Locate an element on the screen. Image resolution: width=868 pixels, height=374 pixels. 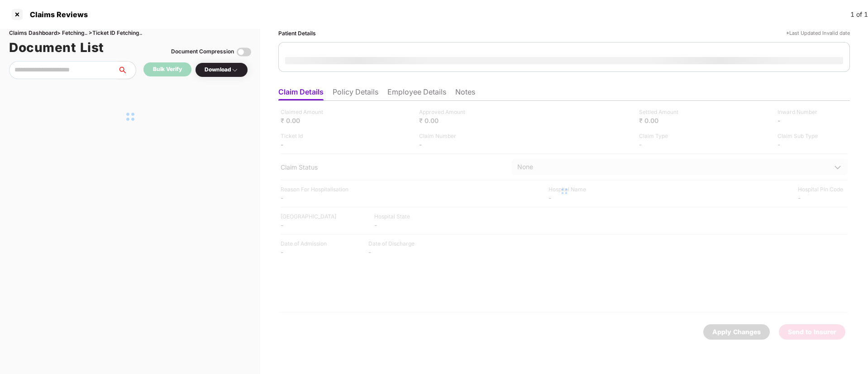
img: svg+xml;base64,PHN2ZyBpZD0iVG9nZ2xlLTMyeDMyIiB4bWxucz0iaHR0cDovL3d3dy53My5vcmcvMjAwMC9zdmciIHdpZH... is located at coordinates (244, 52).